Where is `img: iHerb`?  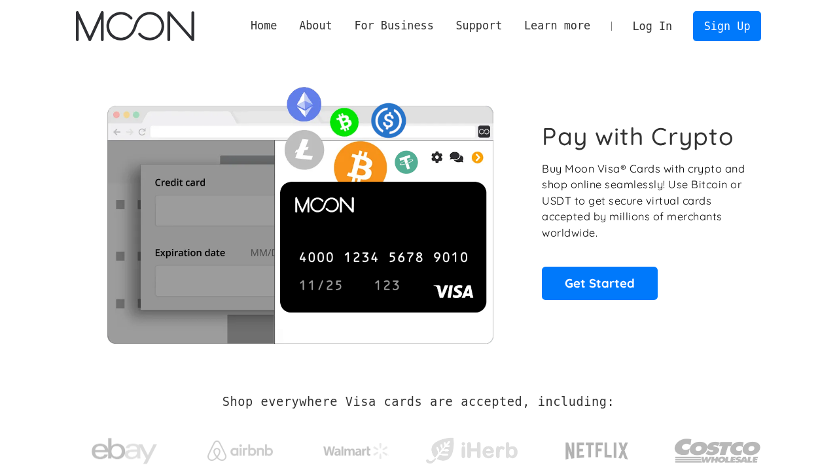
img: iHerb is located at coordinates (471, 451).